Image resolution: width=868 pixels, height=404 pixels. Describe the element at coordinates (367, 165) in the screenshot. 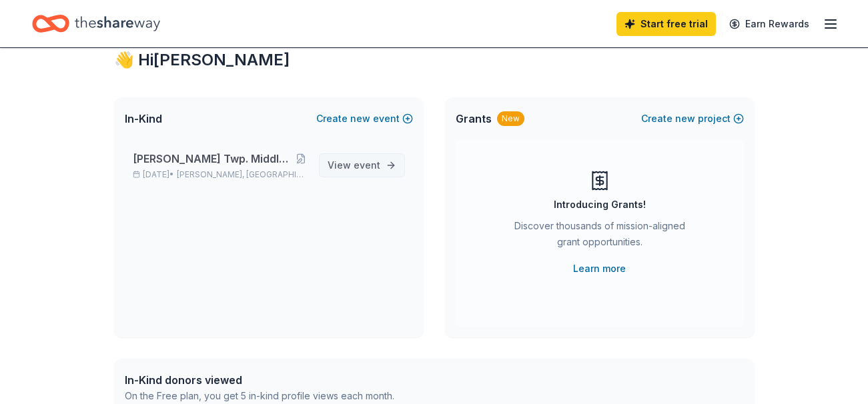

I see `span: event` at that location.